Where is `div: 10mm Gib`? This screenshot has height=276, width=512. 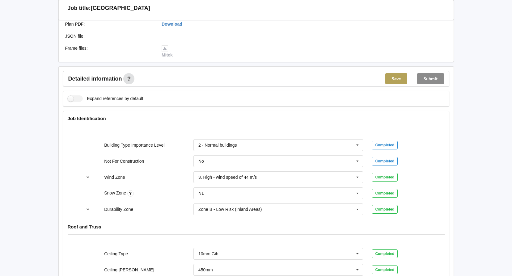
div: 10mm Gib is located at coordinates (208, 254).